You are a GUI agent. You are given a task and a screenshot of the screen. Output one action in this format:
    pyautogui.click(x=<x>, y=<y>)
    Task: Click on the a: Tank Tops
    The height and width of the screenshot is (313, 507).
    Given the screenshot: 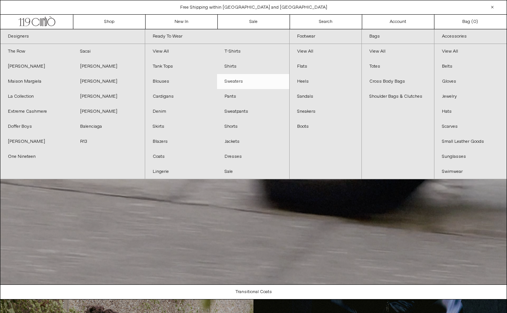 What is the action you would take?
    pyautogui.click(x=181, y=67)
    